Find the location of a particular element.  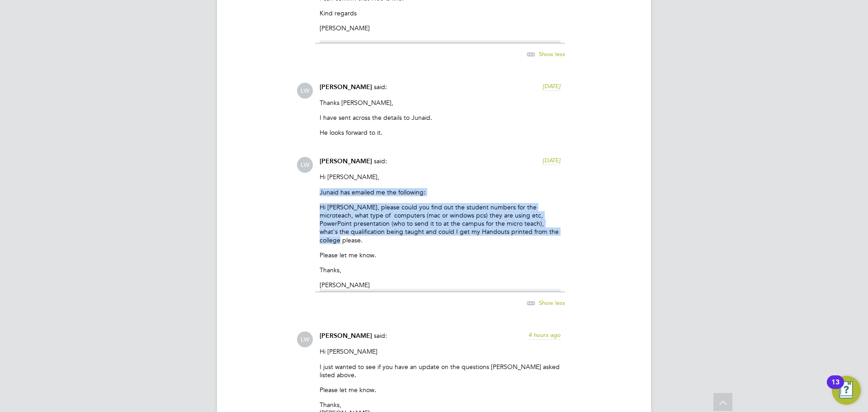

div: 13 is located at coordinates (835, 388).